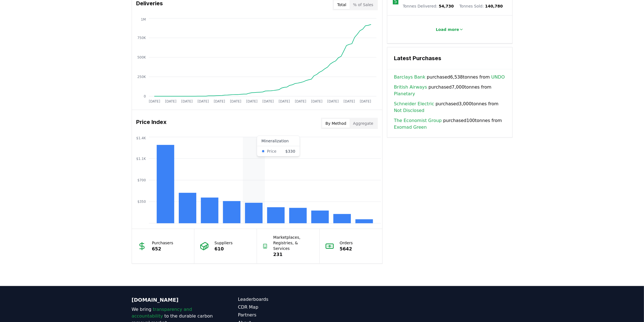 Image resolution: width=644 pixels, height=322 pixels. I want to click on tspan: $700, so click(141, 180).